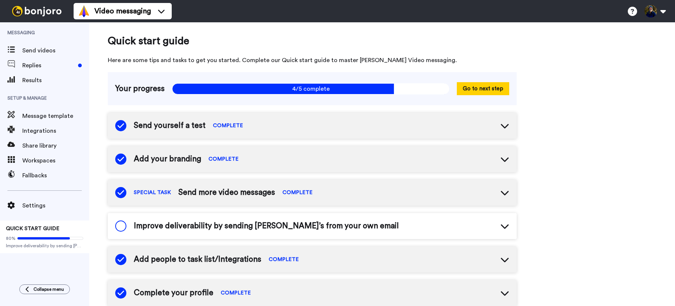 Image resolution: width=675 pixels, height=306 pixels. What do you see at coordinates (483, 88) in the screenshot?
I see `button: Go to next step` at bounding box center [483, 88].